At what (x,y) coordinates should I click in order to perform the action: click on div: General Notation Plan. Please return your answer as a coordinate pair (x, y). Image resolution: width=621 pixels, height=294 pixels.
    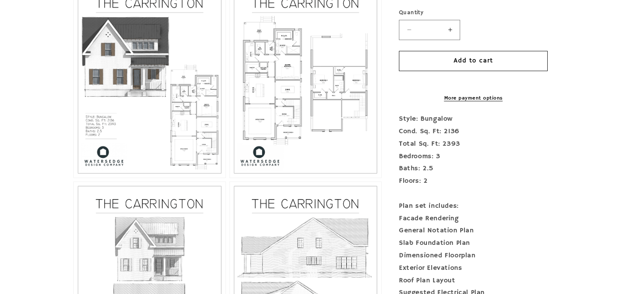
    Looking at the image, I should click on (473, 231).